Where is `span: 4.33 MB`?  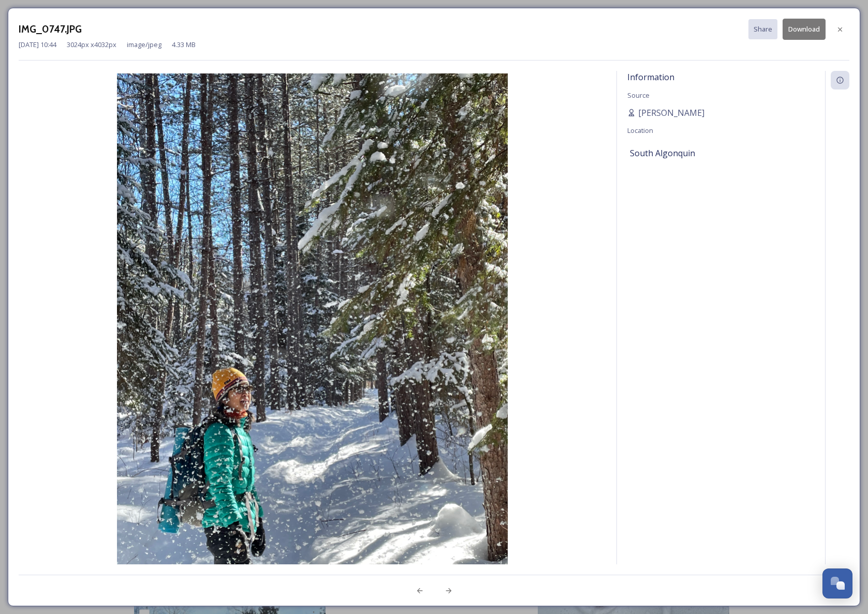 span: 4.33 MB is located at coordinates (184, 45).